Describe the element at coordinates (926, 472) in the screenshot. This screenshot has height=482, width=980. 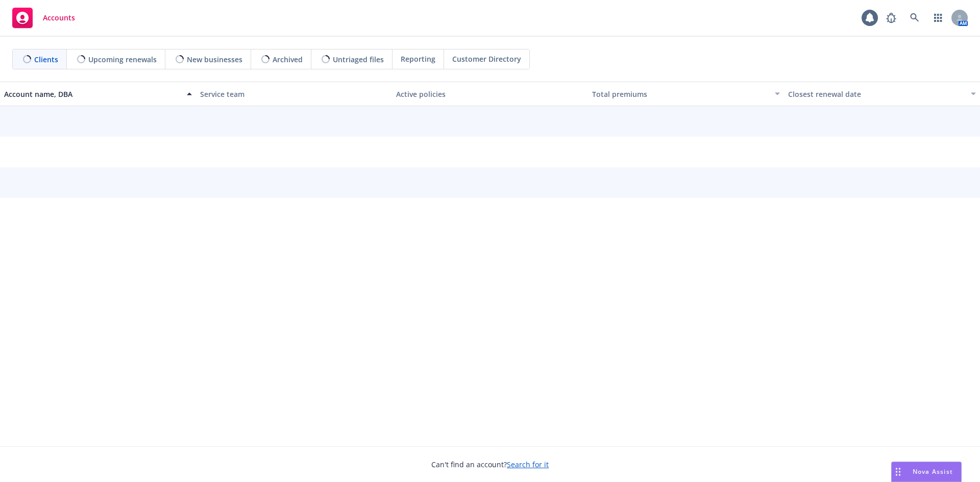
I see `button: Nova Assist` at that location.